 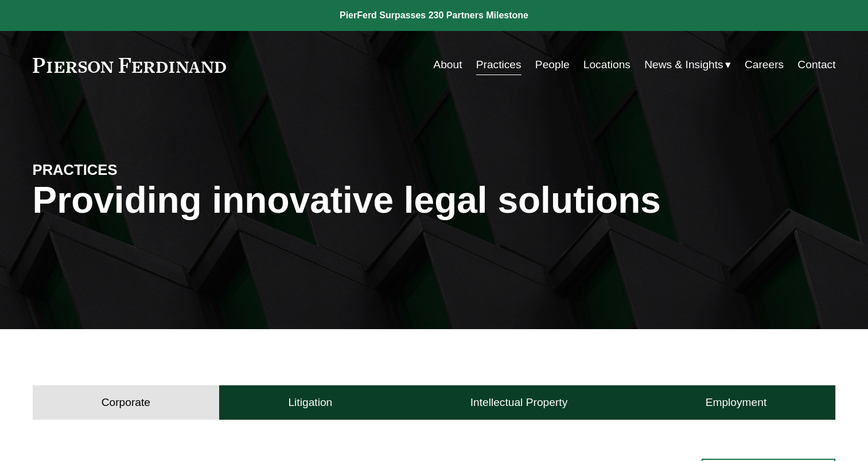 I want to click on h4: Corporate, so click(x=125, y=403).